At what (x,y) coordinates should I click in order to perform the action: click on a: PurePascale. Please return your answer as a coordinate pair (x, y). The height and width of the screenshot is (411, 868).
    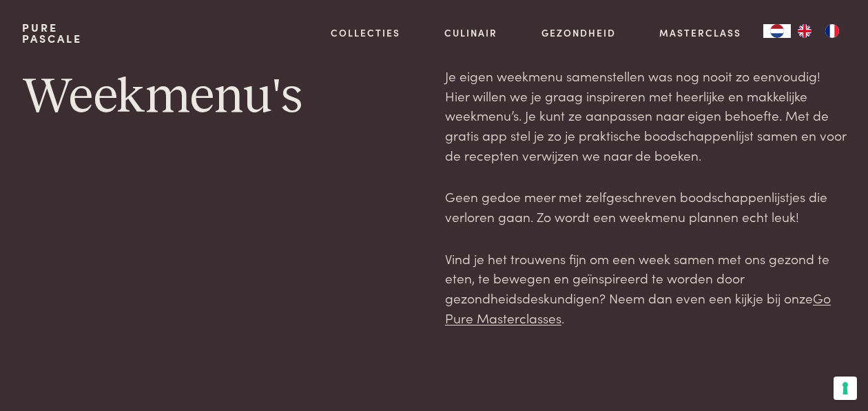
    Looking at the image, I should click on (52, 33).